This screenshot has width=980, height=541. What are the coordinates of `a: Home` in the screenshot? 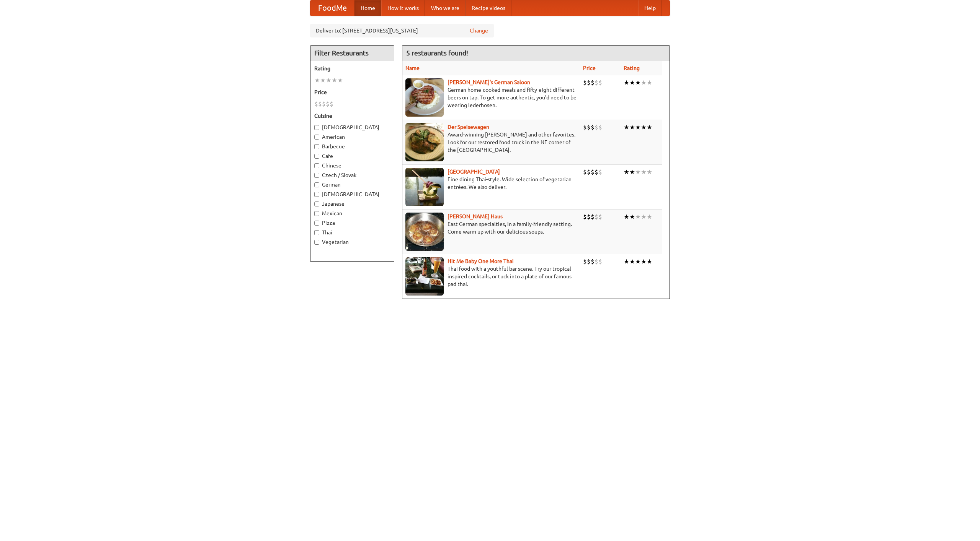 It's located at (368, 8).